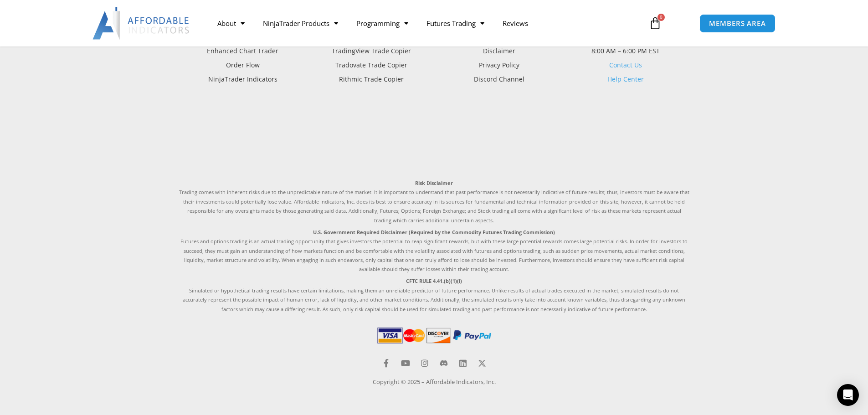 This screenshot has width=868, height=415. I want to click on img: LogoAI | Affordable Indicators – NinjaTrader, so click(141, 23).